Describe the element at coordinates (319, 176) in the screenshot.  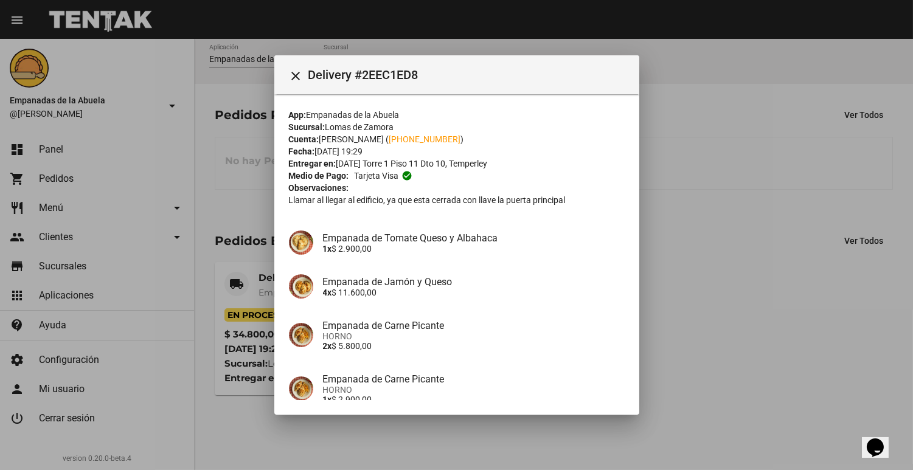
I see `strong: Medio de Pago:` at that location.